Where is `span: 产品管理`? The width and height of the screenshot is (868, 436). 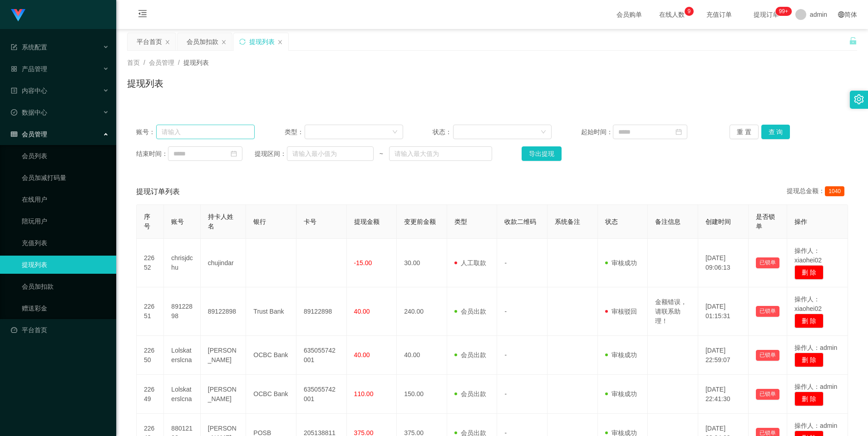
span: 产品管理 is located at coordinates (29, 69).